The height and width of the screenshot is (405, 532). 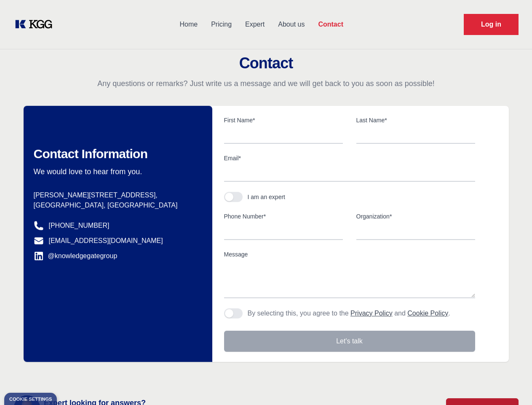 I want to click on label: First Name*, so click(x=283, y=120).